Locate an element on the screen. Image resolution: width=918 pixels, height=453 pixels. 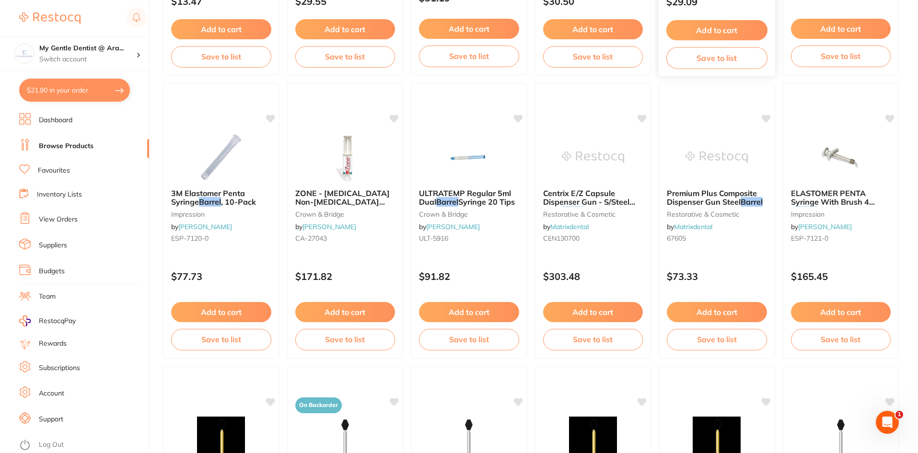
span: White is located at coordinates (596, 211).